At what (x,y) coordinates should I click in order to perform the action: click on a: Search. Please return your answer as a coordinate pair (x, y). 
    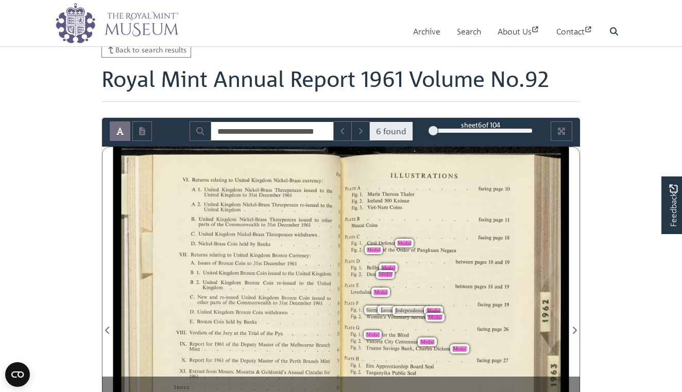
    Looking at the image, I should click on (468, 31).